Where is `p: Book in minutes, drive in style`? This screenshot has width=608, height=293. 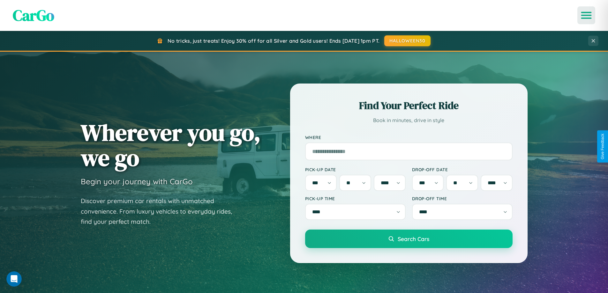
p: Book in minutes, drive in style is located at coordinates (409, 120).